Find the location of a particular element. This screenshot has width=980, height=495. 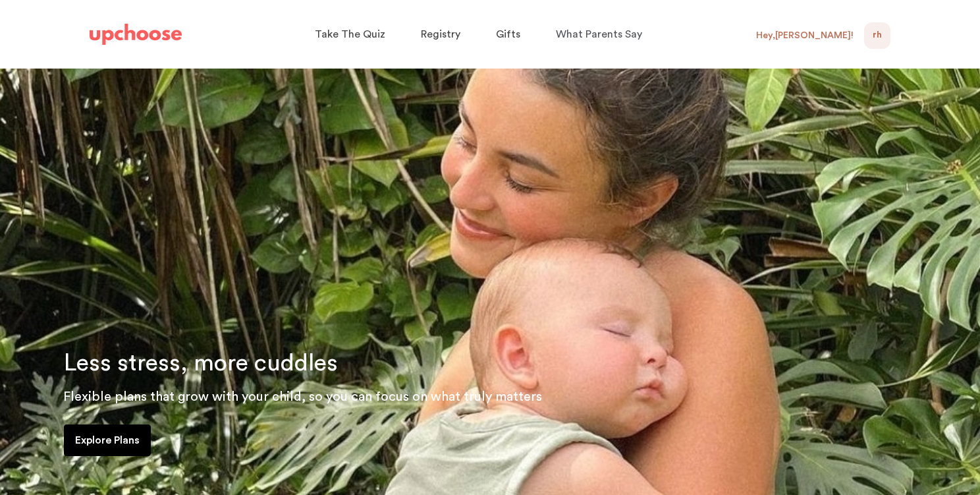

a: Registry is located at coordinates (442, 34).